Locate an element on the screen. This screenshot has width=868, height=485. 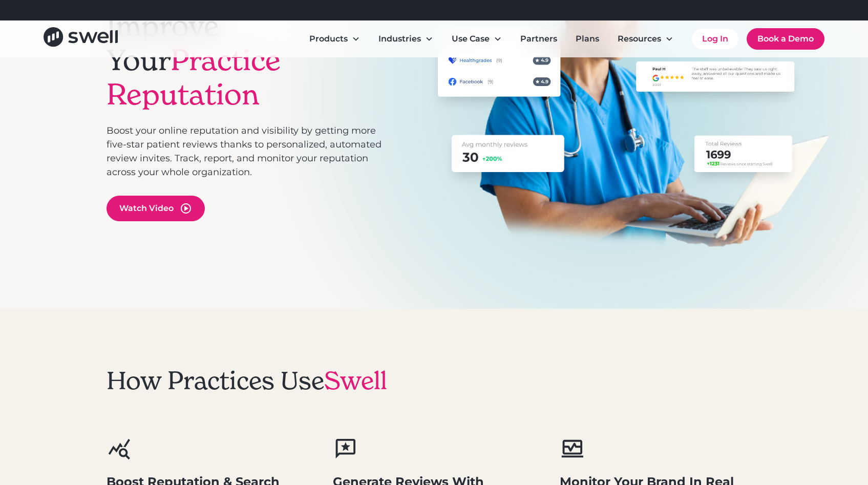
a: Partners is located at coordinates (538, 39).